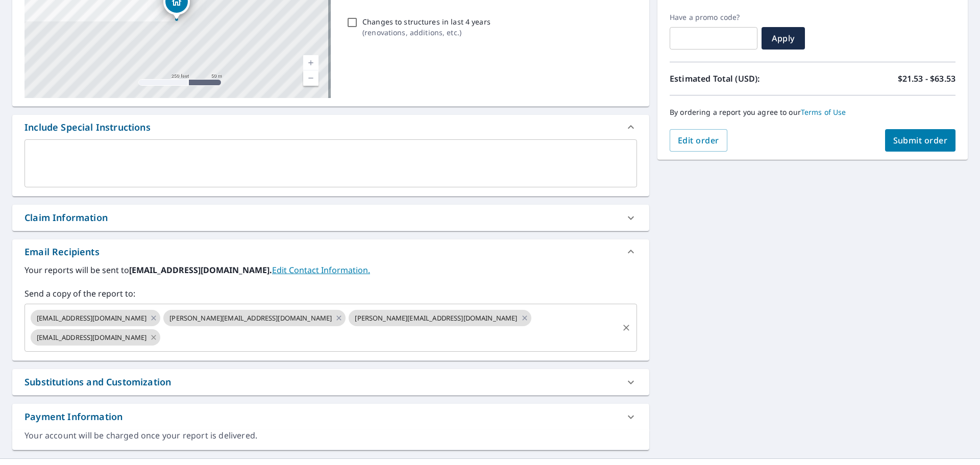  I want to click on label: Send a copy of the report to:, so click(331, 294).